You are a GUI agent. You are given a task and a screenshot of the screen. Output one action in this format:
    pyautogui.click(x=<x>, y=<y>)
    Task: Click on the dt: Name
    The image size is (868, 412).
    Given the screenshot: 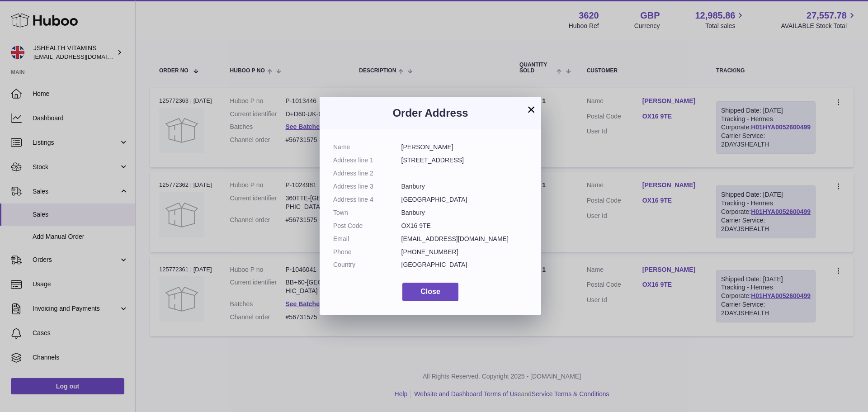 What is the action you would take?
    pyautogui.click(x=367, y=147)
    